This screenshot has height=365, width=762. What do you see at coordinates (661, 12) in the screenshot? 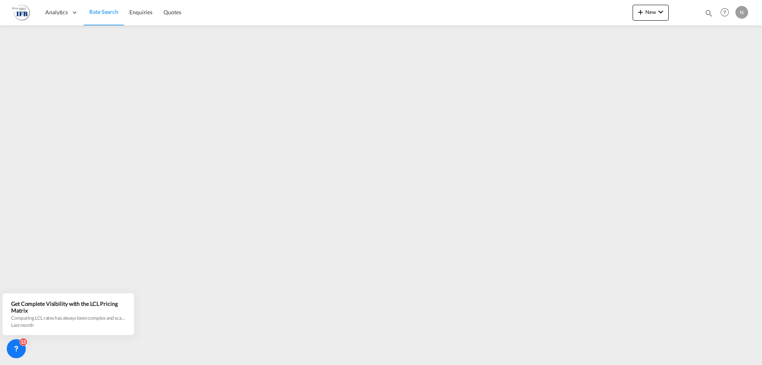
I see `md-icon: icon-chevron-down` at bounding box center [661, 12].